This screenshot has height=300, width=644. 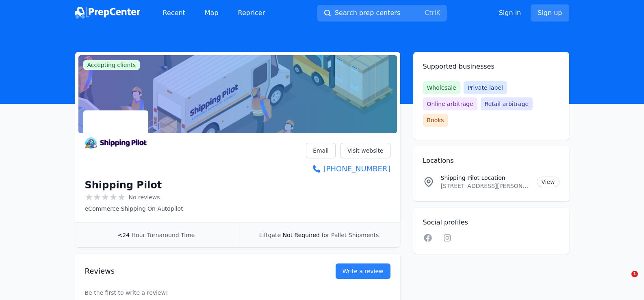 What do you see at coordinates (270, 235) in the screenshot?
I see `span: Liftgate` at bounding box center [270, 235].